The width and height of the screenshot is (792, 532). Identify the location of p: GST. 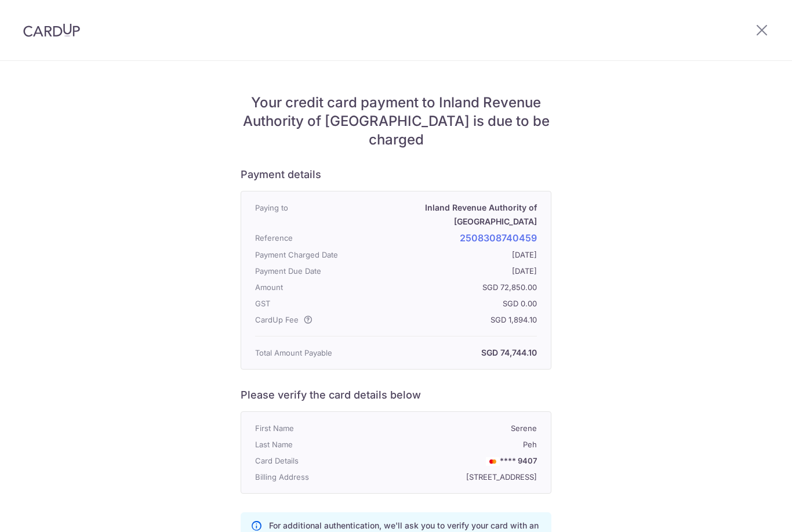
(311, 303).